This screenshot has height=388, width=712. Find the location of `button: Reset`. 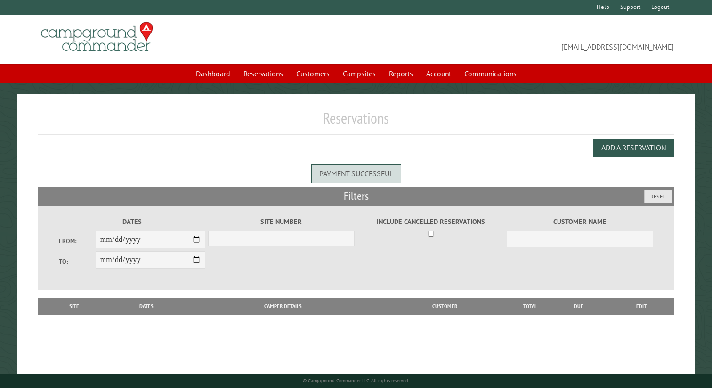

button: Reset is located at coordinates (658, 196).